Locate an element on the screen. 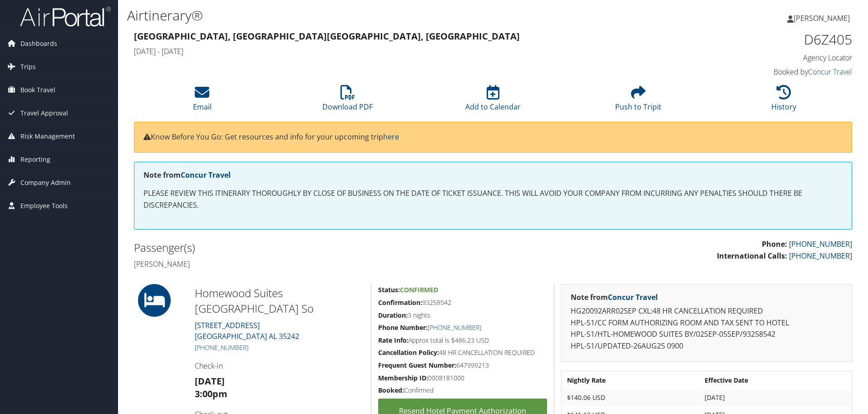 This screenshot has height=414, width=868. h5: 48 HR CANCELLATION REQUIRED is located at coordinates (463, 353).